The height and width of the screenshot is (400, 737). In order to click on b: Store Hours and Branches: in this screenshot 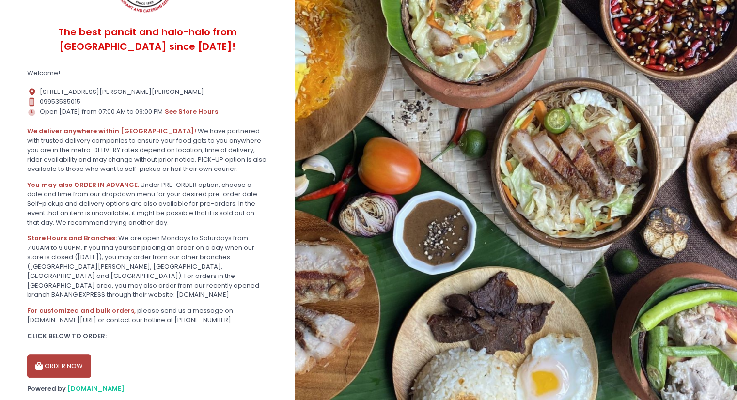, I will do `click(72, 238)`.